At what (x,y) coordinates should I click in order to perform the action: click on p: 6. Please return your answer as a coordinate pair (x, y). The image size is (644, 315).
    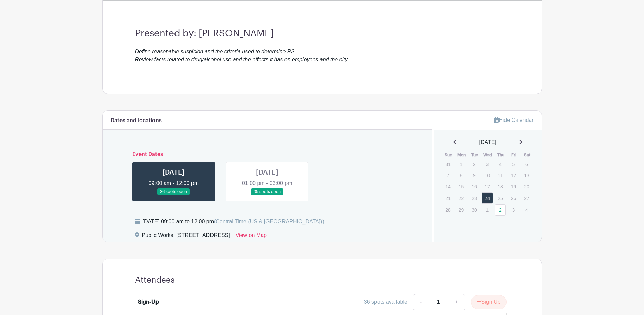
    Looking at the image, I should click on (527, 164).